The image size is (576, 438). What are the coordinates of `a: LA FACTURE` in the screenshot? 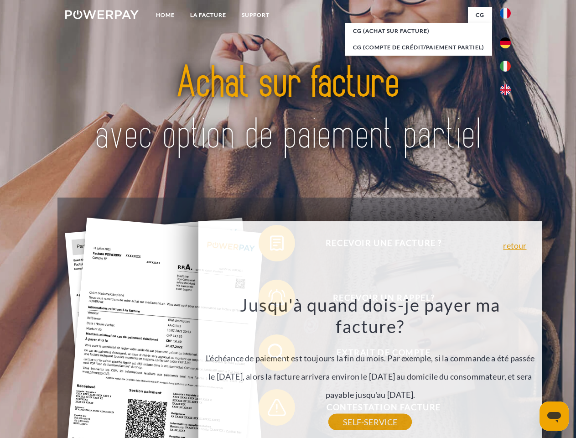 It's located at (208, 15).